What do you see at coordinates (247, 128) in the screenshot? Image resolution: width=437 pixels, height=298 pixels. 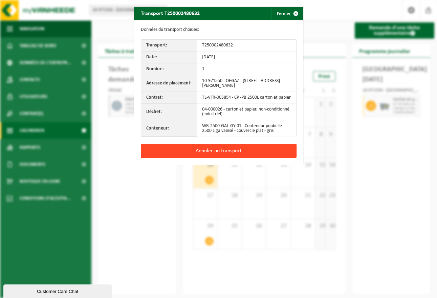 I see `td: WB-2500-GAL-GY-01 - Conteneur poubelle 2500 L galvanisé - couvercle plat - gris` at bounding box center [247, 128].